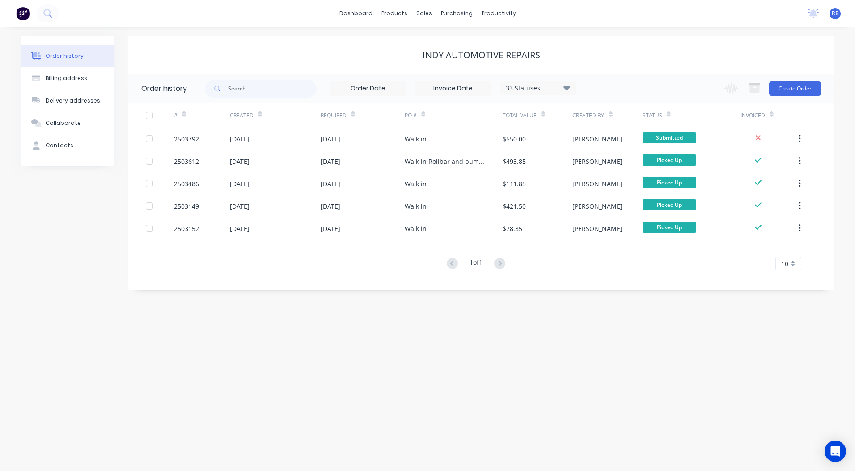  I want to click on div: $421.50, so click(514, 206).